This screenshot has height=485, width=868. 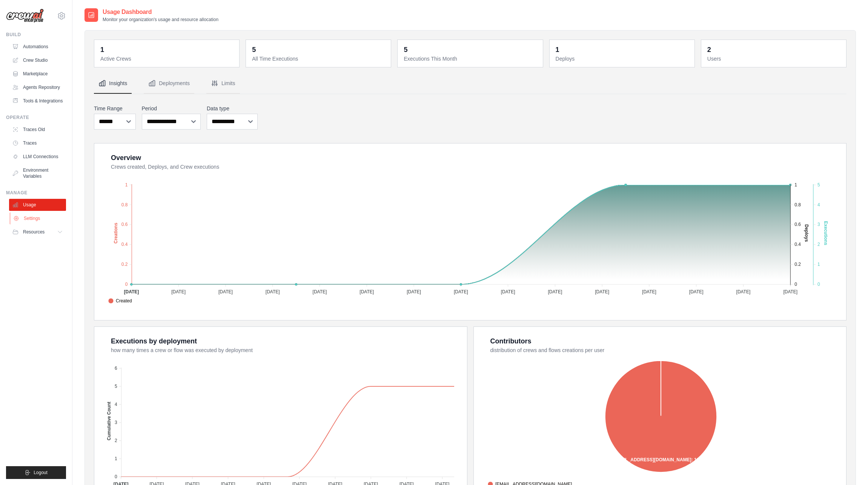 What do you see at coordinates (37, 205) in the screenshot?
I see `a: Usage` at bounding box center [37, 205].